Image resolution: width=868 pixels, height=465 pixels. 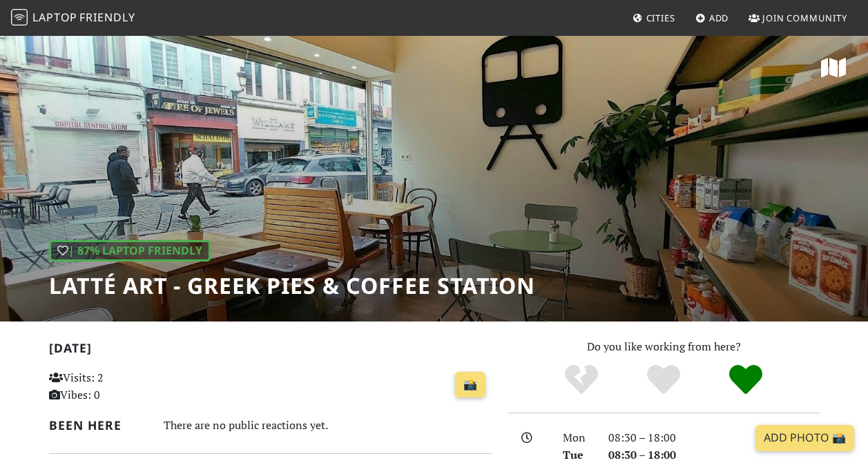 What do you see at coordinates (327, 426) in the screenshot?
I see `div: There are no public reactions yet.` at bounding box center [327, 426].